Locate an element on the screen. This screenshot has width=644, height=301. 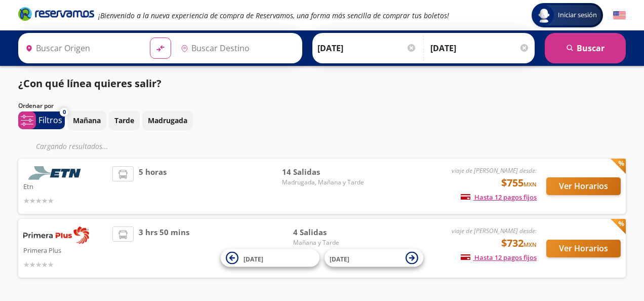
em: ¡Bienvenido a la nueva experiencia de compra de Reservamos, una forma más sencilla de comprar tus... is located at coordinates (274, 15).